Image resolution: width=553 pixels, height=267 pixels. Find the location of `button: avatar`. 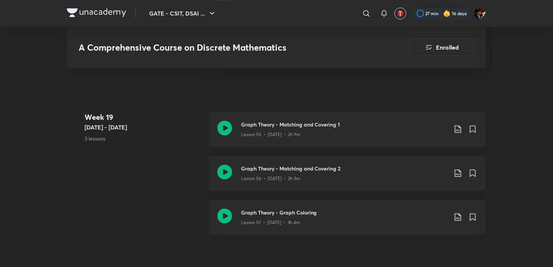

button: avatar is located at coordinates (401, 13).